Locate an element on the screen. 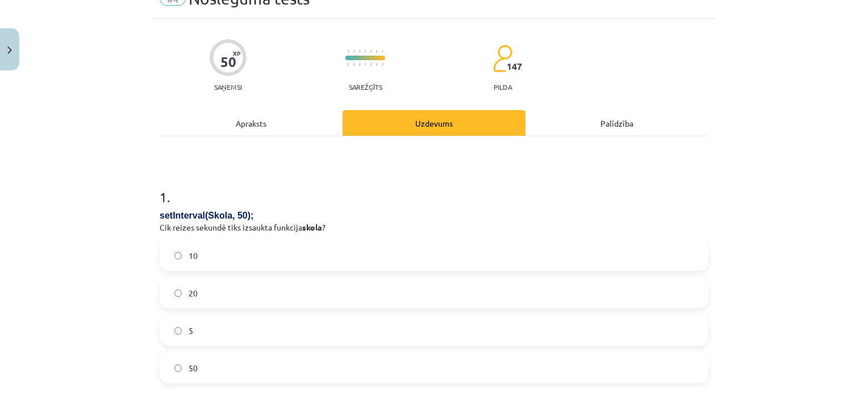 The width and height of the screenshot is (868, 419). p: Cik reizes sekundē tiks izsaukta funkcija ? is located at coordinates (434, 227).